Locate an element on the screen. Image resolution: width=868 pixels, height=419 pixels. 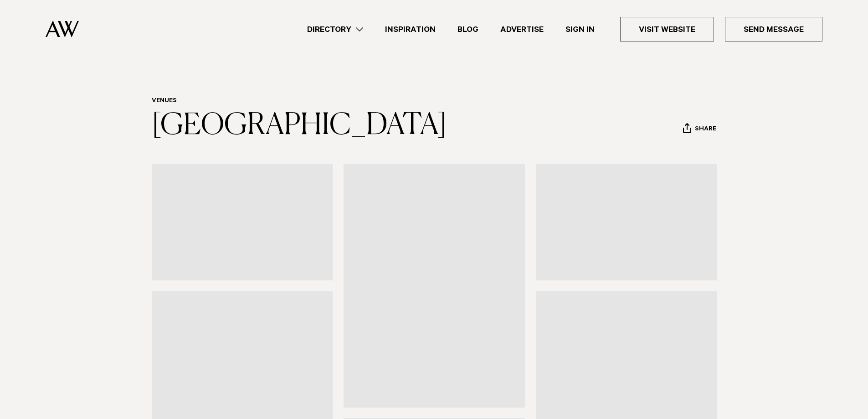
button: Share is located at coordinates (699, 129).